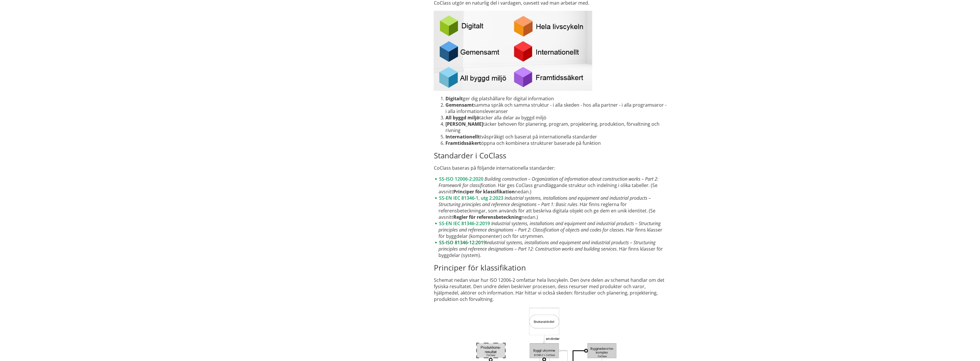 This screenshot has width=980, height=361. What do you see at coordinates (454, 99) in the screenshot?
I see `strong: Digitalt` at bounding box center [454, 99].